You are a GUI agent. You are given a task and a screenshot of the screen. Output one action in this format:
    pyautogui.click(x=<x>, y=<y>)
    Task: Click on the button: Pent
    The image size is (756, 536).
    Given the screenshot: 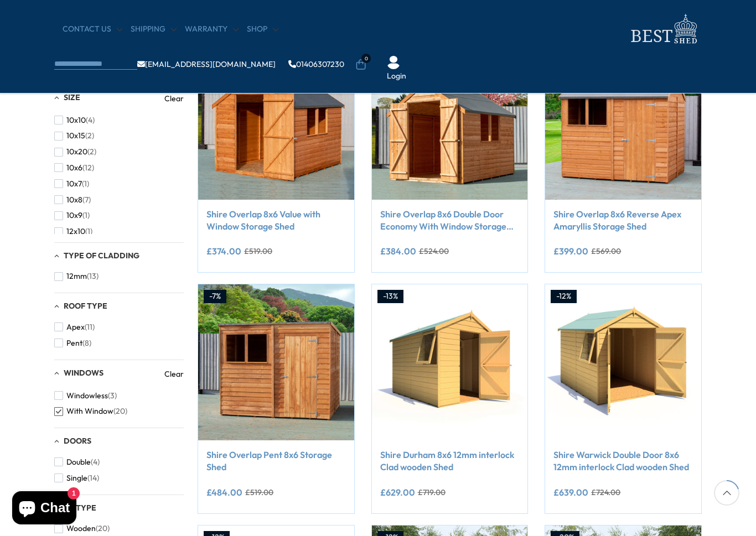 What is the action you would take?
    pyautogui.click(x=72, y=343)
    